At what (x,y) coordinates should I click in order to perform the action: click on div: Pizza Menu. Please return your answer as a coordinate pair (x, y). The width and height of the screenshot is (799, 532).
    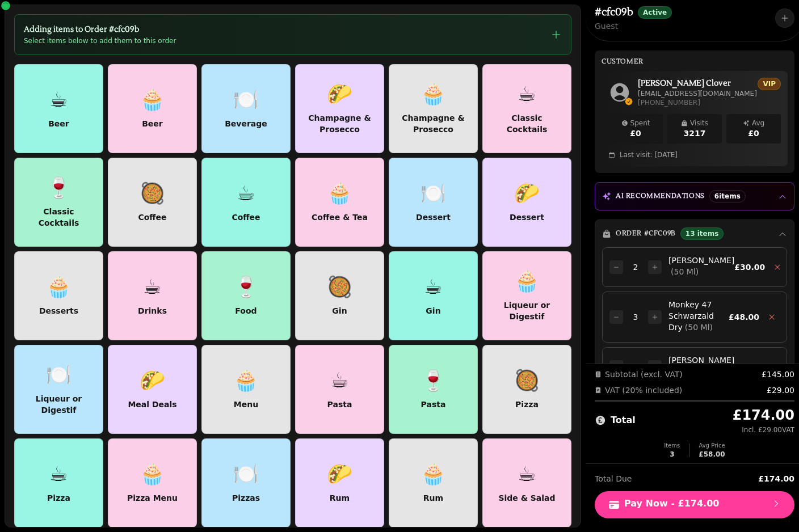
    Looking at the image, I should click on (152, 498).